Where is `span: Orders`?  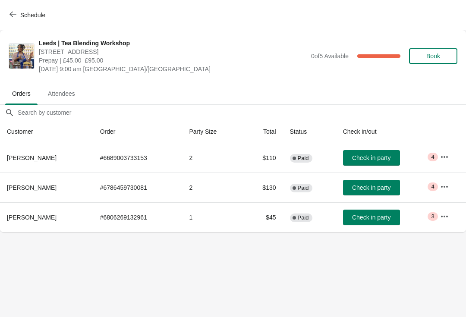
span: Orders is located at coordinates (21, 94).